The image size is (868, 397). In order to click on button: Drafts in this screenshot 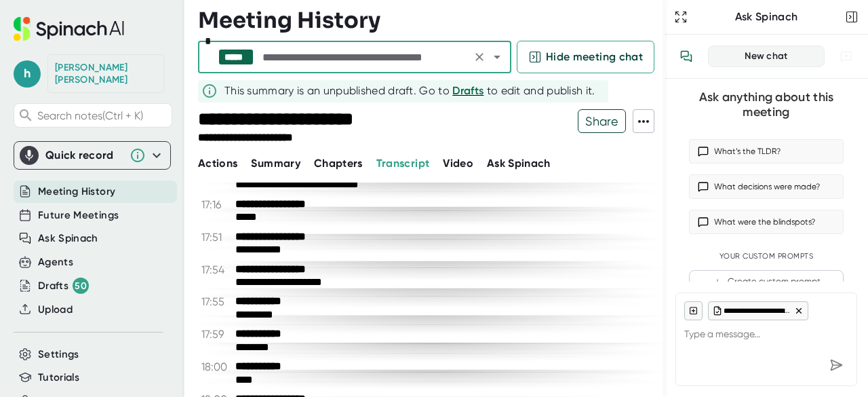, I will do `click(468, 91)`.